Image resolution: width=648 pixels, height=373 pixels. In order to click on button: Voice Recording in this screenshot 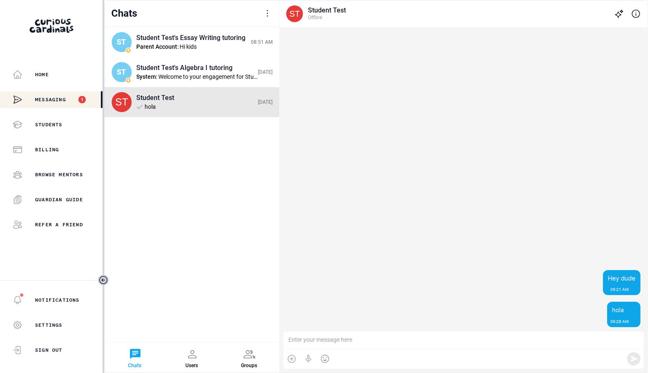, I will do `click(308, 359)`.